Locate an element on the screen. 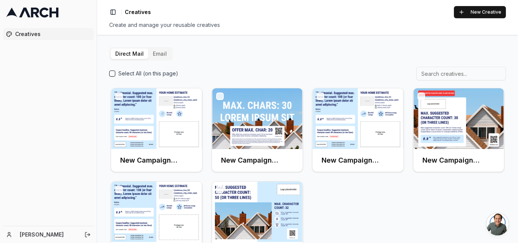 This screenshot has height=243, width=518. a: Creatives is located at coordinates (48, 34).